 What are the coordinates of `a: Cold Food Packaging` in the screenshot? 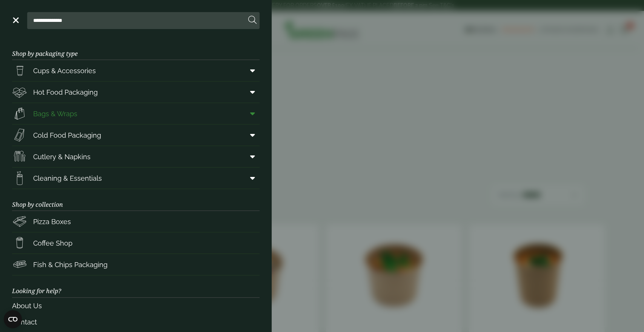 It's located at (136, 135).